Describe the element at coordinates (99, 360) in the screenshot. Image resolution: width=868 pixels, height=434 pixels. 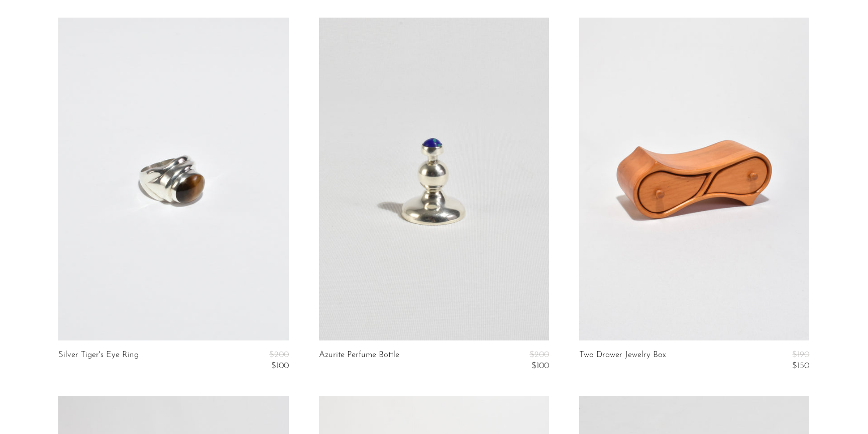
I see `a: Silver Tiger's Eye Ring` at that location.